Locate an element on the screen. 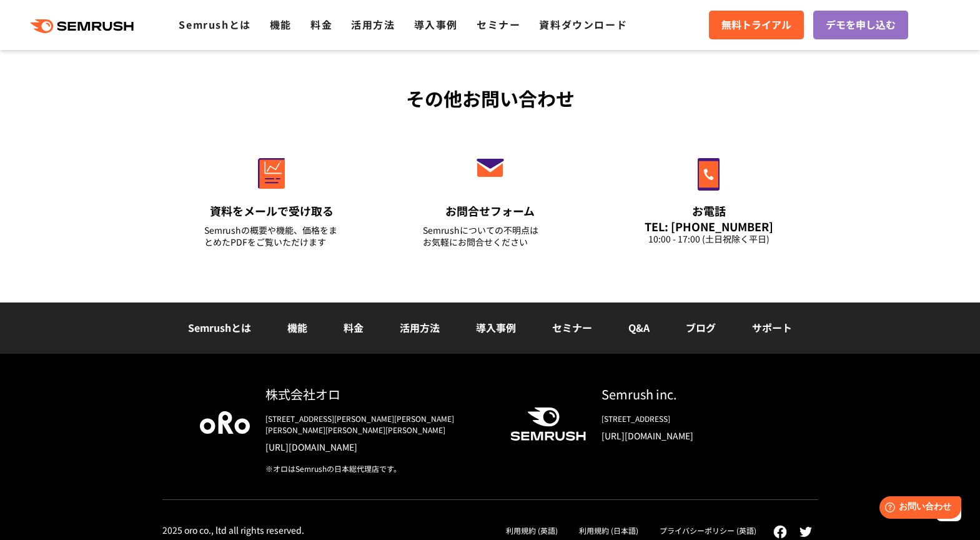 This screenshot has width=980, height=540. div: ※オロはSemrushの日本総代理店です。 is located at coordinates (378, 469).